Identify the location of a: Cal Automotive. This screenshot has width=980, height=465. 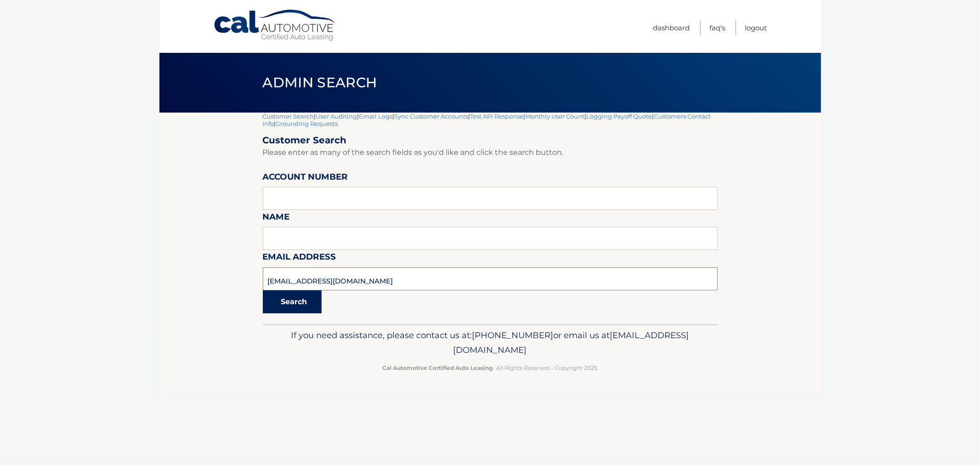
(275, 26).